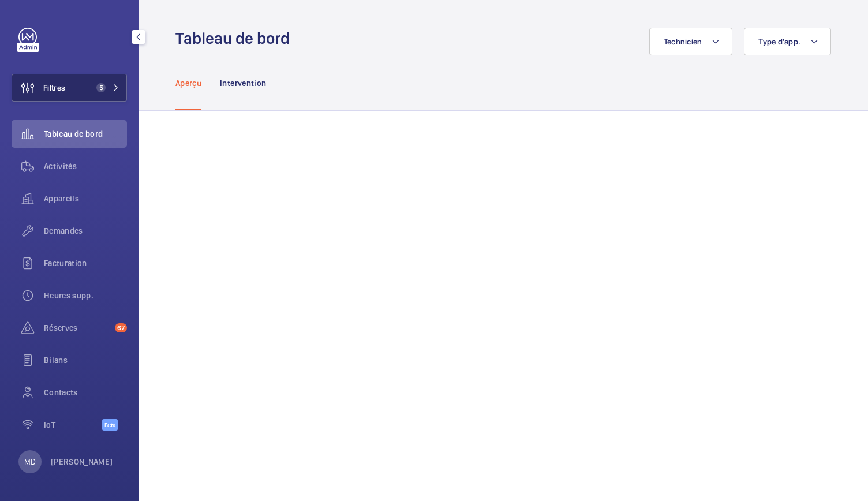  Describe the element at coordinates (85, 393) in the screenshot. I see `span: Contacts` at that location.